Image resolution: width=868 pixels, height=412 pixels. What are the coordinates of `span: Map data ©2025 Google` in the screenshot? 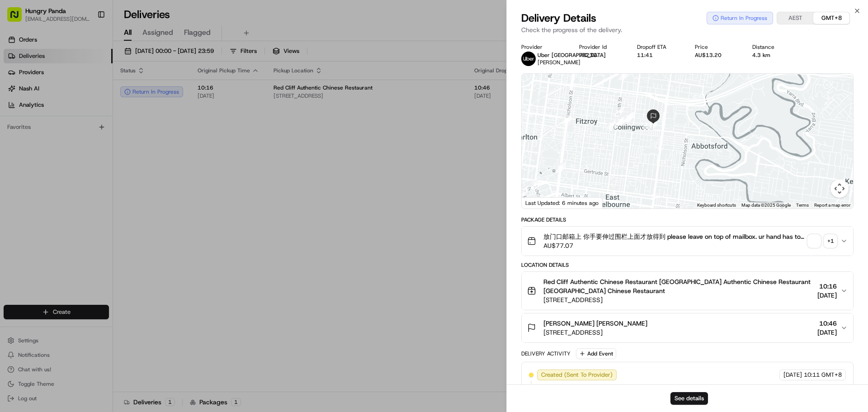 It's located at (766, 205).